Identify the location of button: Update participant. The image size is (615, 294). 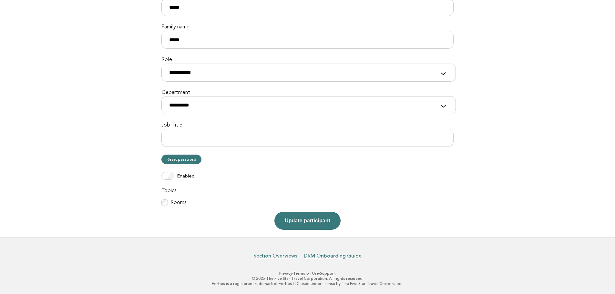
(307, 221).